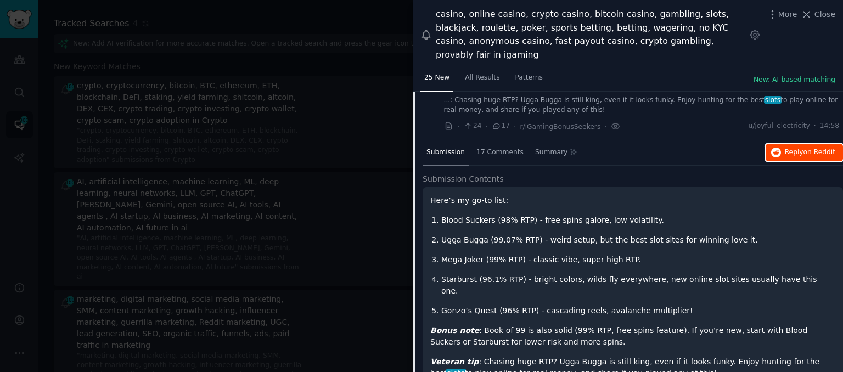 This screenshot has width=843, height=372. What do you see at coordinates (642, 105) in the screenshot?
I see `a: ...: Chasing huge RTP? Ugga Bugga is still king, even if it looks funky. Enjoy hunting for the be...` at bounding box center [642, 105].